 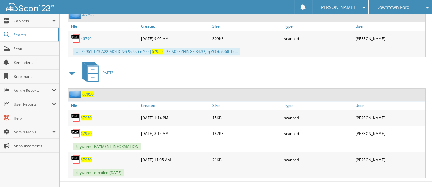 What do you see at coordinates (108, 73) in the screenshot?
I see `span: PARTS` at bounding box center [108, 73].